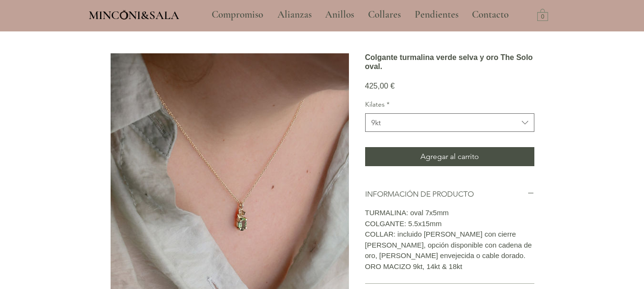 The height and width of the screenshot is (289, 644). I want to click on a: Anillos, so click(340, 15).